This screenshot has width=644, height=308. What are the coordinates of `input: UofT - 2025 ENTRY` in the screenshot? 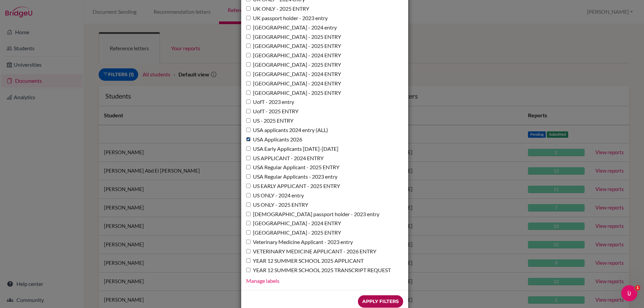 It's located at (249, 111).